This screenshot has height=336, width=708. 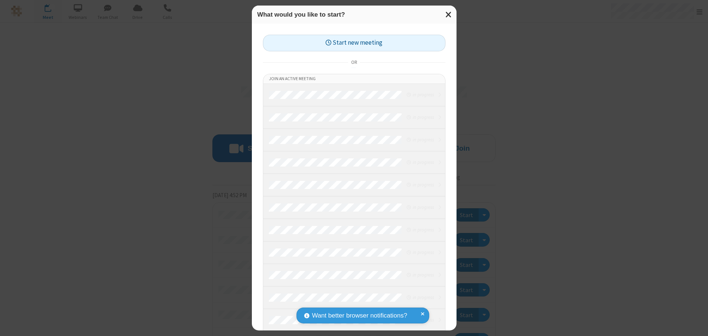 What do you see at coordinates (449, 14) in the screenshot?
I see `button: Close modal` at bounding box center [449, 14].